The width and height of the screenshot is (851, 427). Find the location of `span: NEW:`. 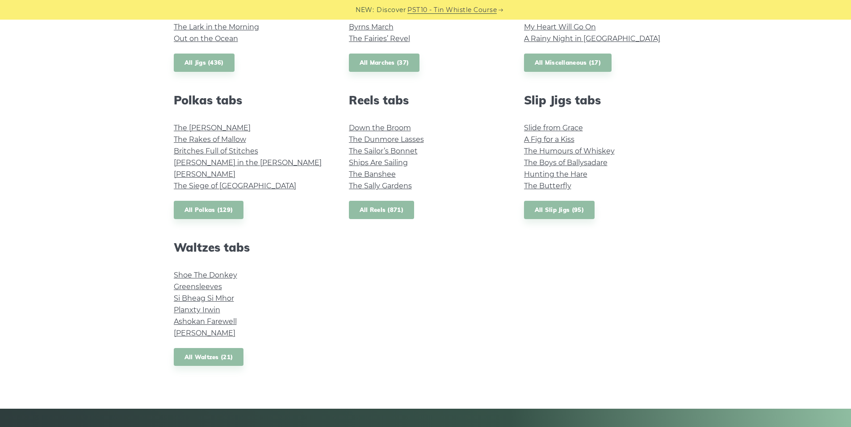

span: NEW: is located at coordinates (364, 10).